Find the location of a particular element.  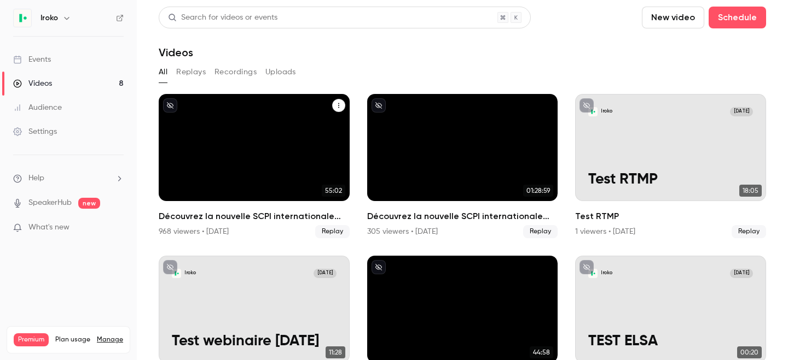

span: What's new is located at coordinates (49, 228).